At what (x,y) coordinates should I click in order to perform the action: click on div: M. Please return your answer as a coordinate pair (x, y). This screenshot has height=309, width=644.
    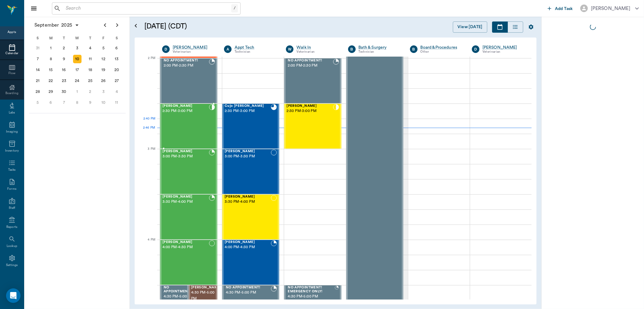
    Looking at the image, I should click on (51, 38).